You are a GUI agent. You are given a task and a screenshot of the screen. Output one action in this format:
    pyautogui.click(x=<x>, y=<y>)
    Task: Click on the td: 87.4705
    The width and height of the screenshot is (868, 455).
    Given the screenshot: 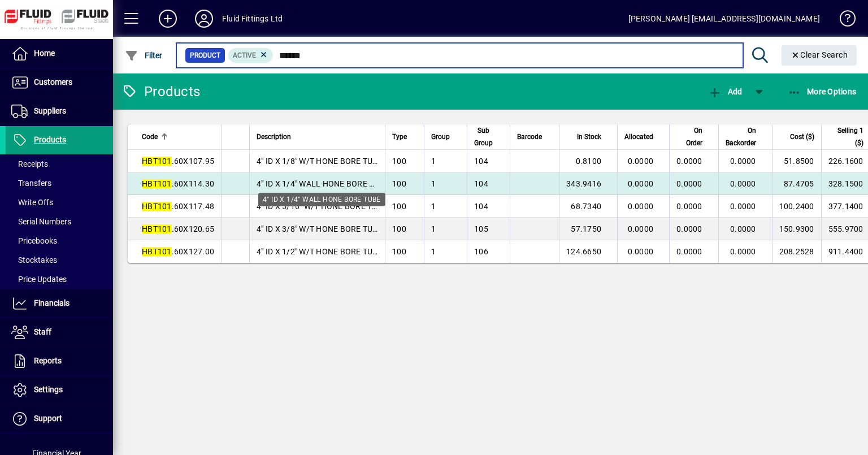 What is the action you would take?
    pyautogui.click(x=796, y=184)
    